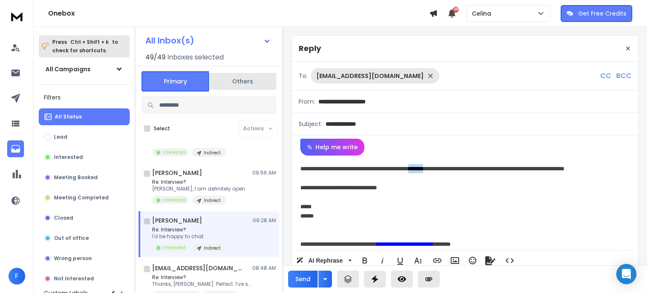 This screenshot has width=647, height=293. I want to click on h3: Filters, so click(84, 97).